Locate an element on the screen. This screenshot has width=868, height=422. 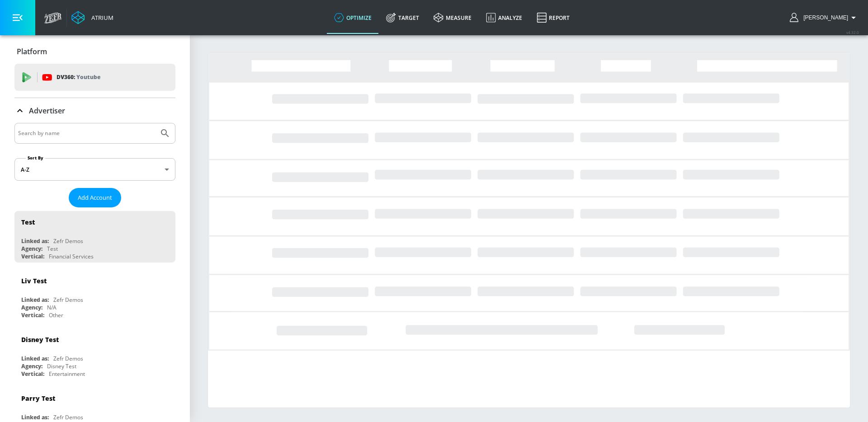
div: N/A is located at coordinates (51, 307).